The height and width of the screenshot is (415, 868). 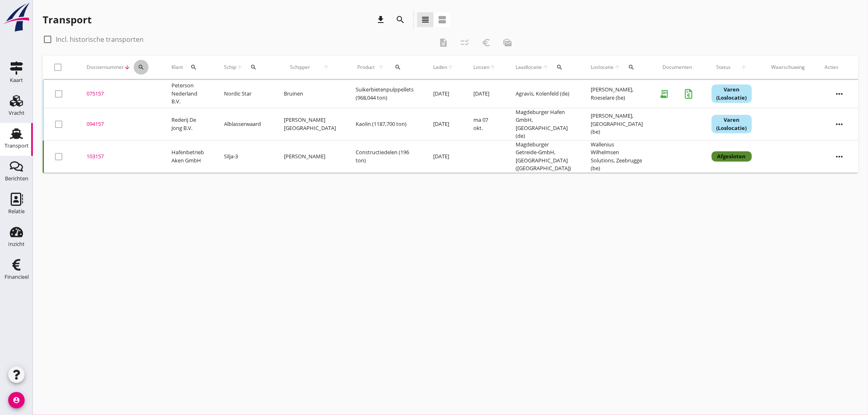 I want to click on td: ma 07 okt., so click(x=484, y=124).